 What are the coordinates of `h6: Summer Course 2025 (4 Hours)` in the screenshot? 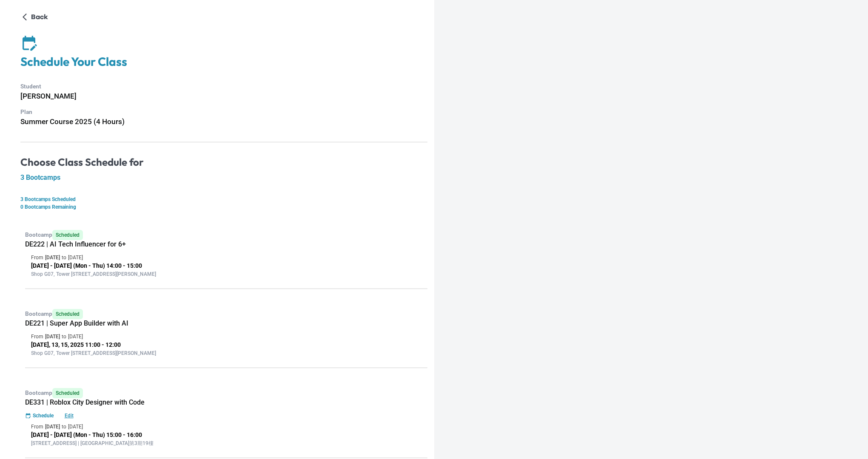 It's located at (224, 121).